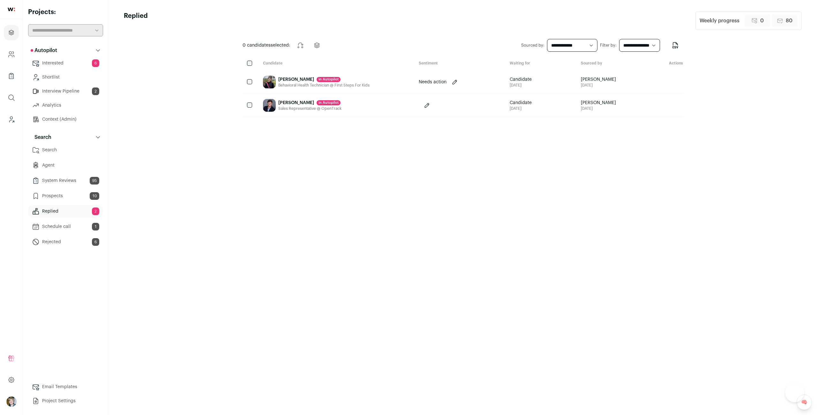 This screenshot has height=415, width=817. Describe the element at coordinates (65, 227) in the screenshot. I see `a: Schedule call1` at that location.